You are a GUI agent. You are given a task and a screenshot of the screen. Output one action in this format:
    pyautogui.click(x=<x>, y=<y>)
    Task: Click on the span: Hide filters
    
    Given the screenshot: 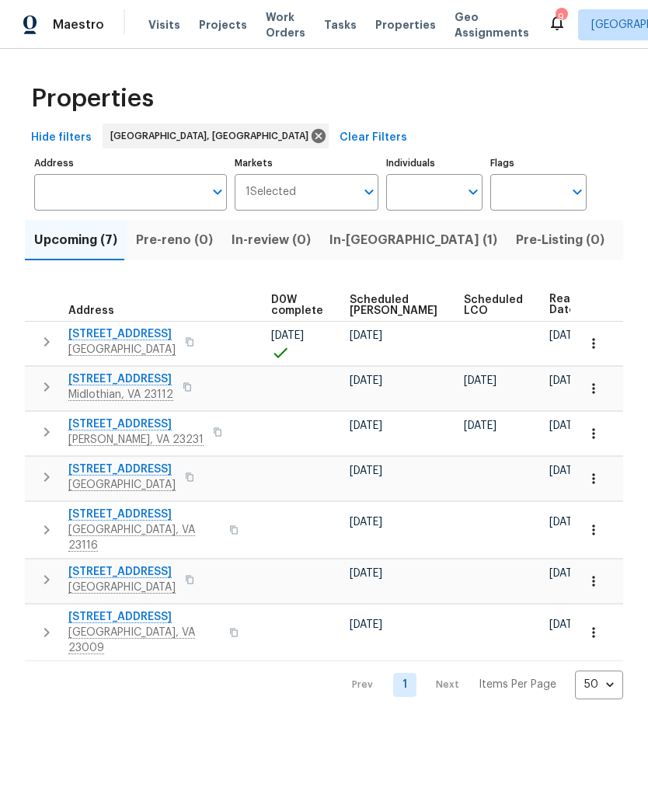 What is the action you would take?
    pyautogui.click(x=61, y=137)
    